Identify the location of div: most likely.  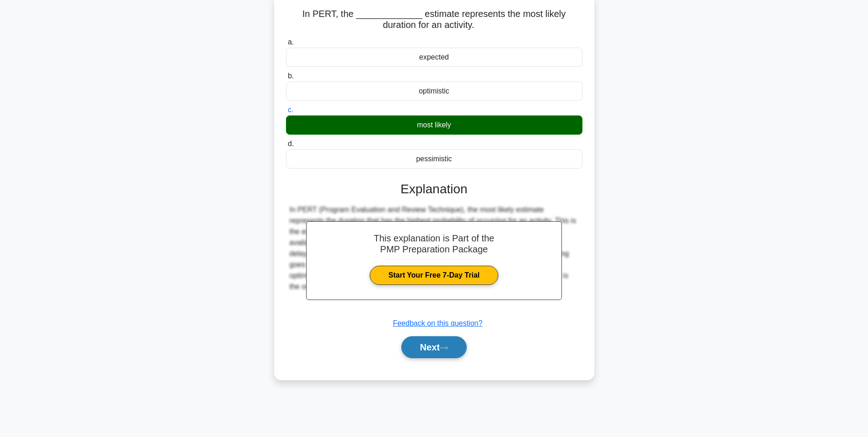
(434, 125).